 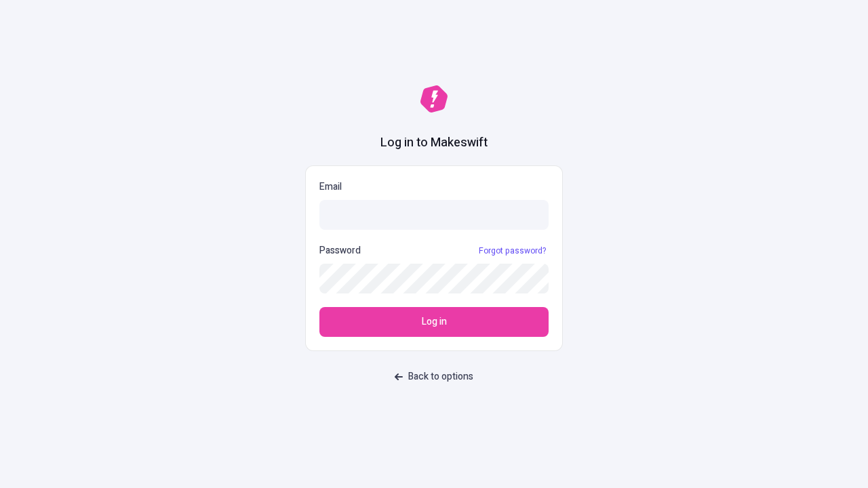 What do you see at coordinates (434, 143) in the screenshot?
I see `h1: Log in to Makeswift` at bounding box center [434, 143].